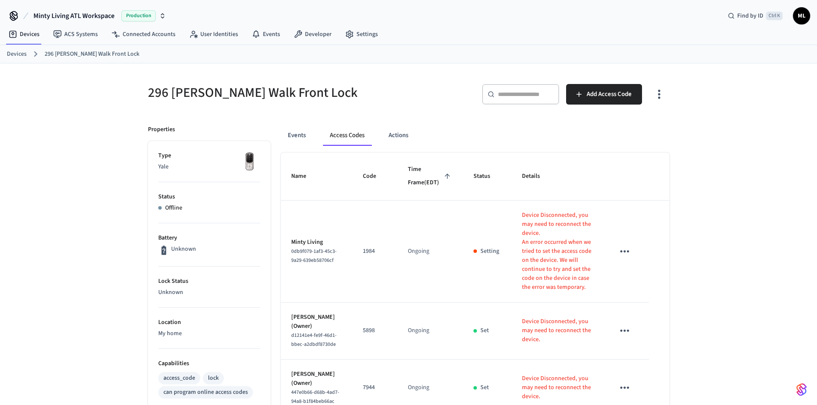 The width and height of the screenshot is (817, 405). Describe the element at coordinates (209, 238) in the screenshot. I see `p: Battery` at that location.